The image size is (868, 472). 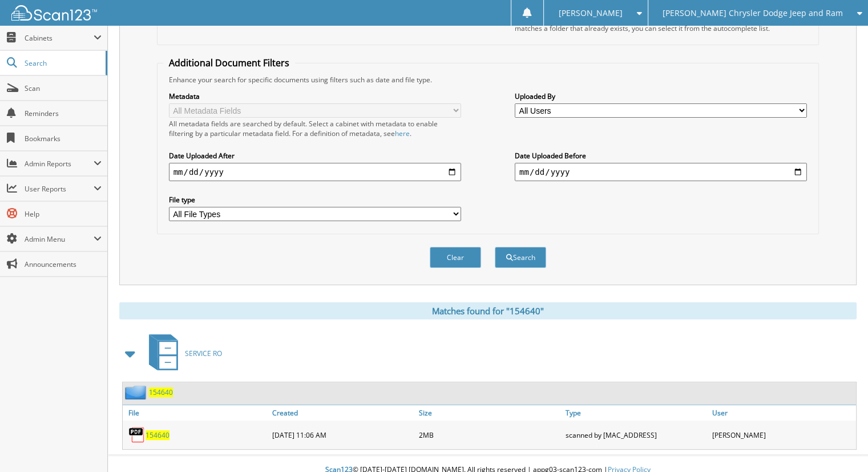 I want to click on label: Uploaded By, so click(x=661, y=96).